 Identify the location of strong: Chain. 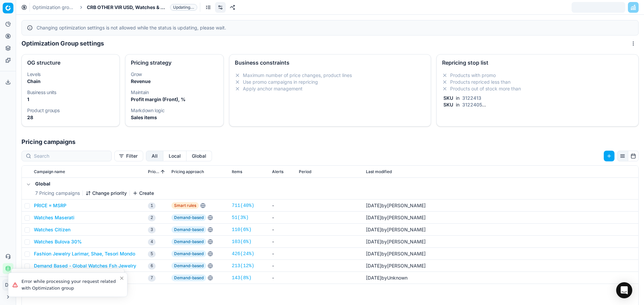
(34, 81).